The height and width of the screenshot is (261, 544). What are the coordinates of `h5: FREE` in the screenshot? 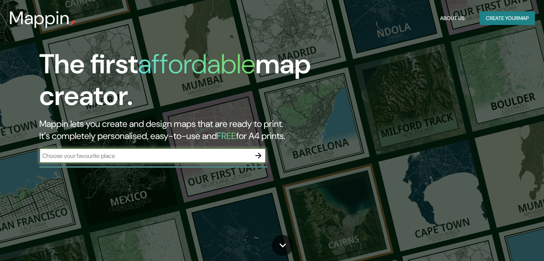 It's located at (226, 136).